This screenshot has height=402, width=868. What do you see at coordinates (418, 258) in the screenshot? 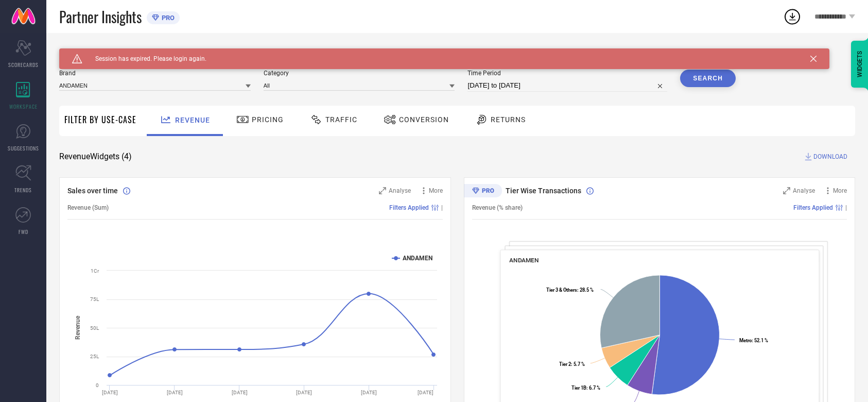
I see `text: ANDAMEN` at bounding box center [418, 258].